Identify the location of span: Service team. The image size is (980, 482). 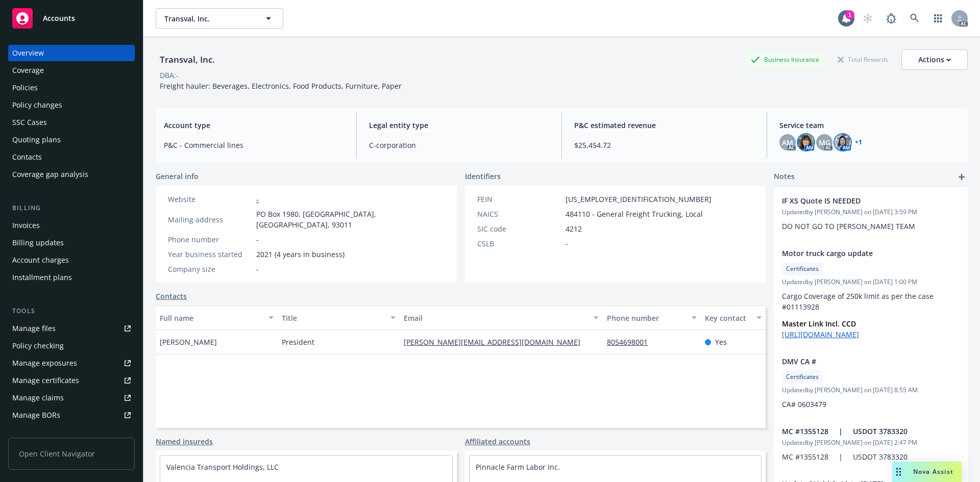
(869, 125).